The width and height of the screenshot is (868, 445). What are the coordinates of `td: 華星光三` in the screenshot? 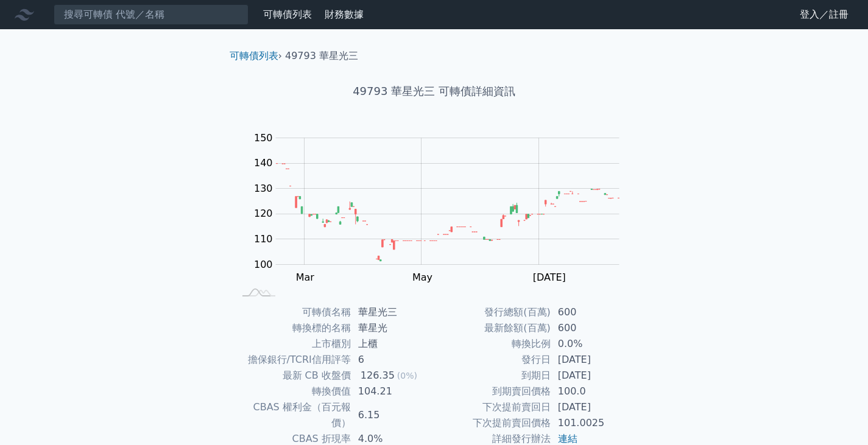 It's located at (392, 312).